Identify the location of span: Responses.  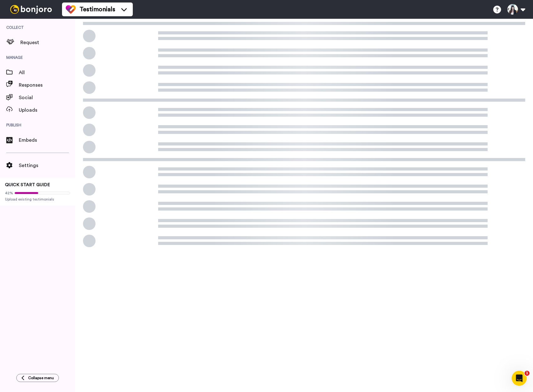
(47, 85).